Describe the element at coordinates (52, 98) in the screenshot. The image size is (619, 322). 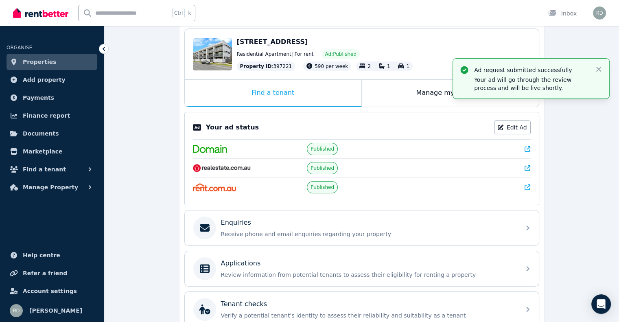
I see `a: Payments` at that location.